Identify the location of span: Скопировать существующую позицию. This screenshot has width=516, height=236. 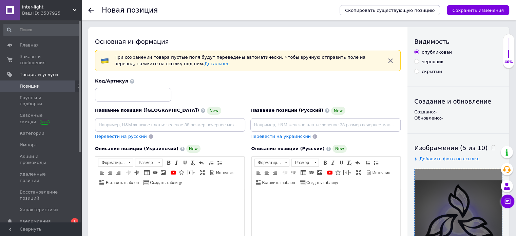
(390, 10).